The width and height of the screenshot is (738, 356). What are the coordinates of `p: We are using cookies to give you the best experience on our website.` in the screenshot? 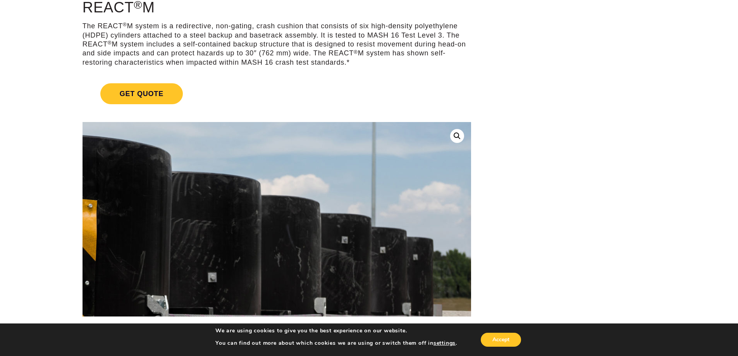 It's located at (336, 331).